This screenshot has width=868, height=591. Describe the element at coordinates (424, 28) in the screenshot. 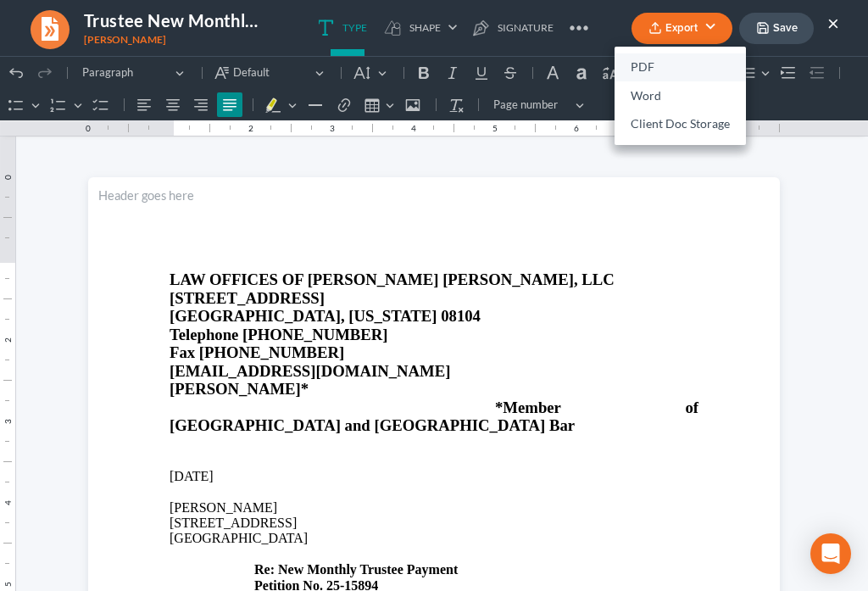

I see `span: Shape` at that location.